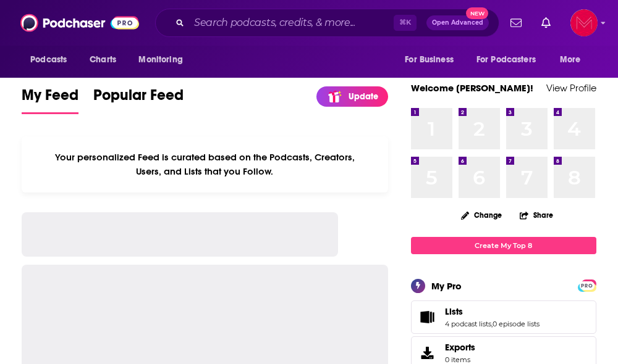 The image size is (618, 364). Describe the element at coordinates (327, 23) in the screenshot. I see `div: Search podcasts, credits, & more...` at that location.